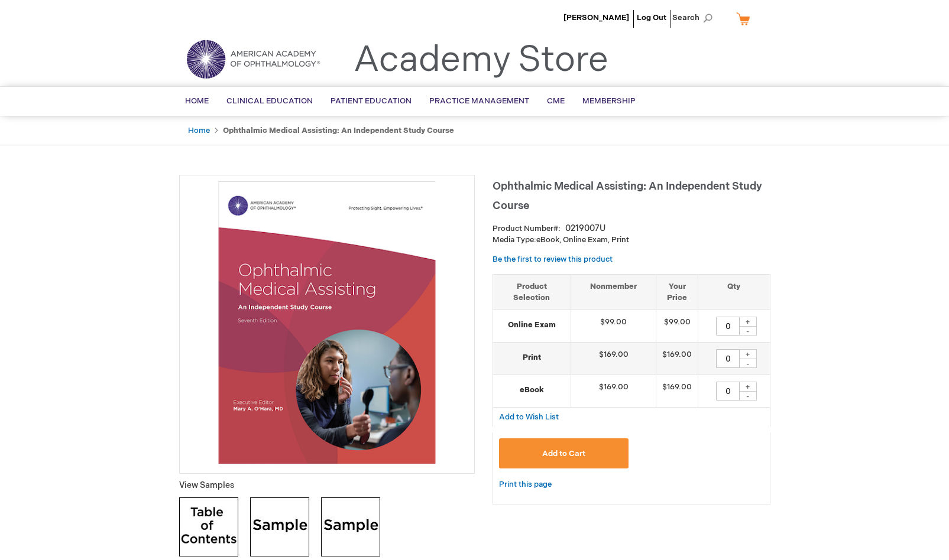 The image size is (949, 560). Describe the element at coordinates (614, 292) in the screenshot. I see `th: Nonmember` at that location.